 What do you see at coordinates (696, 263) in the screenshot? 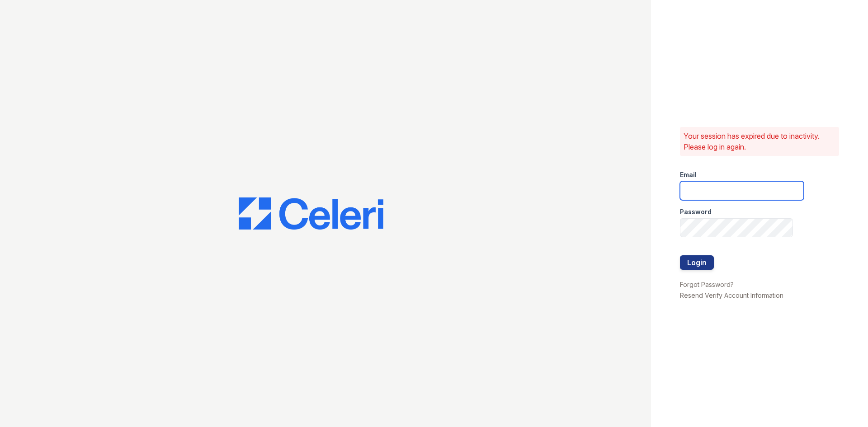
I see `button: Login` at bounding box center [696, 263].